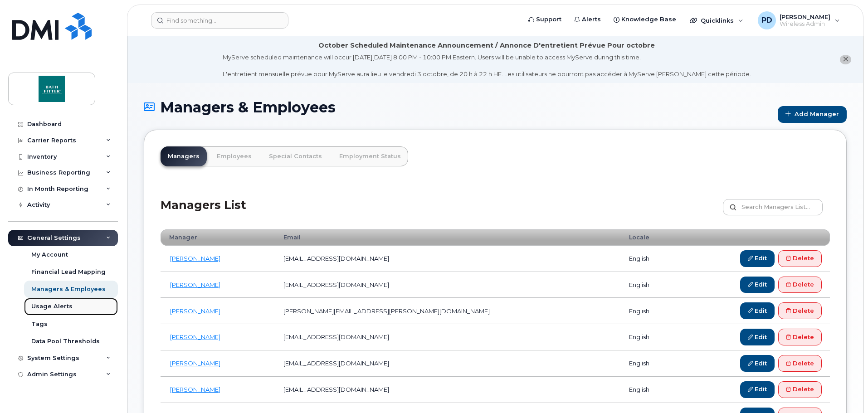  What do you see at coordinates (370, 156) in the screenshot?
I see `a: Employment Status` at bounding box center [370, 156].